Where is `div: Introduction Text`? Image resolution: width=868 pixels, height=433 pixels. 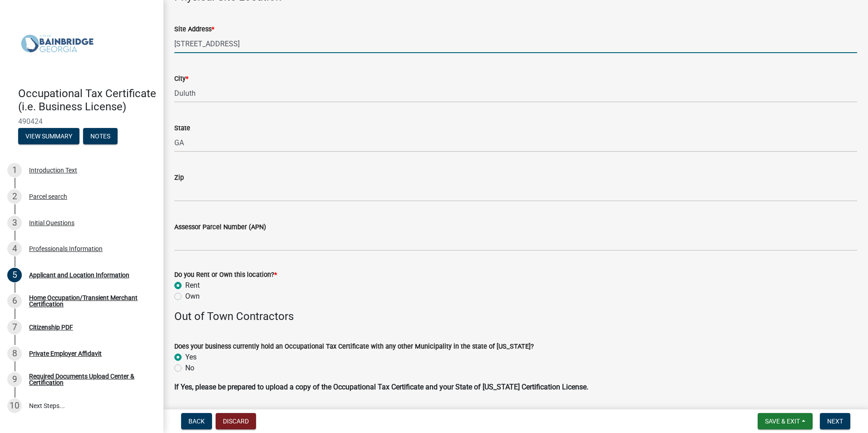 div: Introduction Text is located at coordinates (53, 170).